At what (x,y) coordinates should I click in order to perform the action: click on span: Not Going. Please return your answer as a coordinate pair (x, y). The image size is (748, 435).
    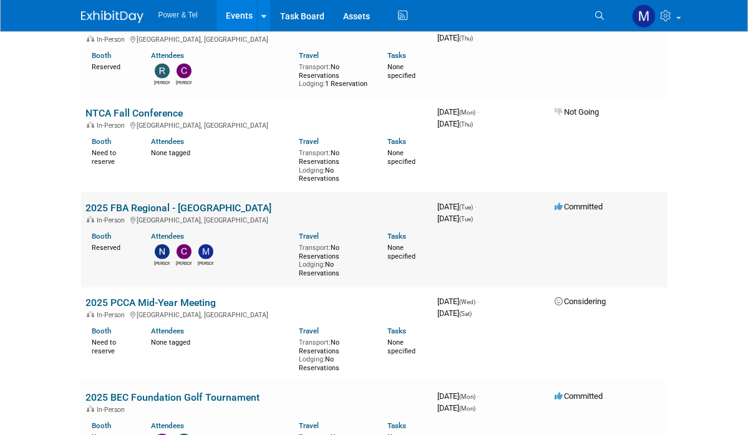
    Looking at the image, I should click on (577, 112).